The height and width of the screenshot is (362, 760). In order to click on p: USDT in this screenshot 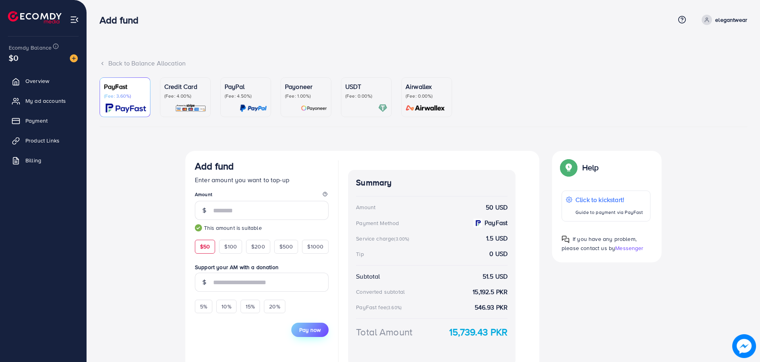, I will do `click(366, 87)`.